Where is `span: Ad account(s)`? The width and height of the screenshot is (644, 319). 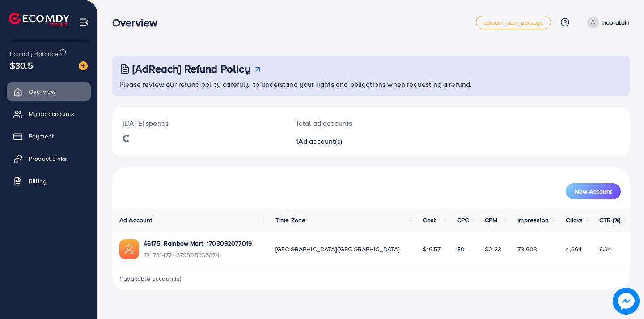
span: Ad account(s) is located at coordinates (320, 141).